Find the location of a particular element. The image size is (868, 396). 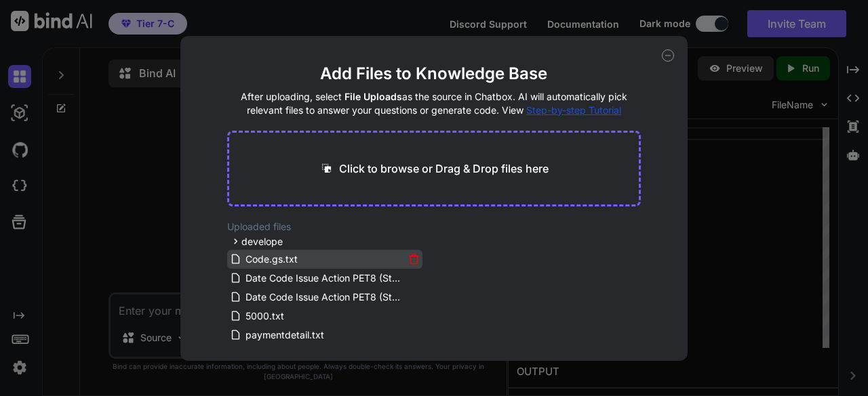

span: File Uploads is located at coordinates (373, 96).